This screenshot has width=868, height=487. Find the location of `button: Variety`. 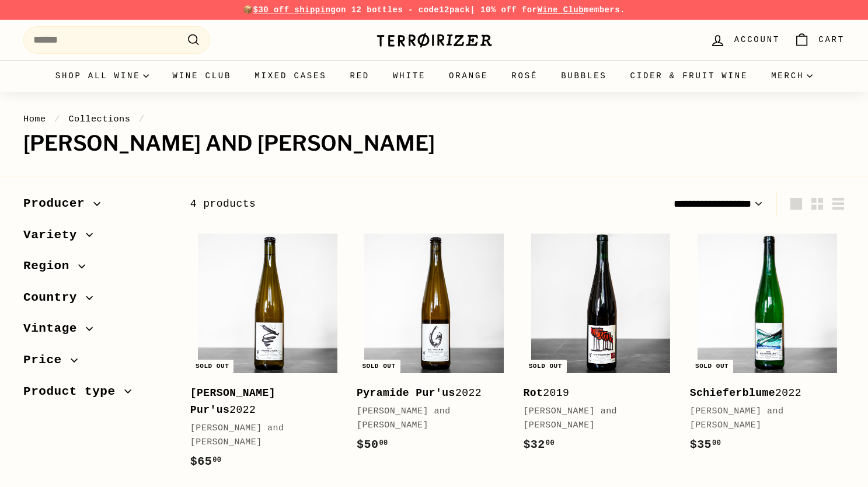

button: Variety is located at coordinates (98, 239).